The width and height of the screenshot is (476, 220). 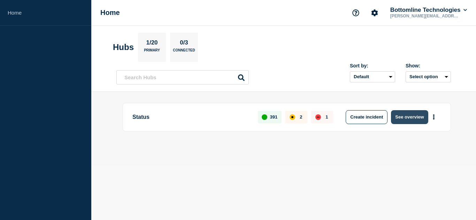 What do you see at coordinates (184, 44) in the screenshot?
I see `p: 0/3` at bounding box center [184, 44].